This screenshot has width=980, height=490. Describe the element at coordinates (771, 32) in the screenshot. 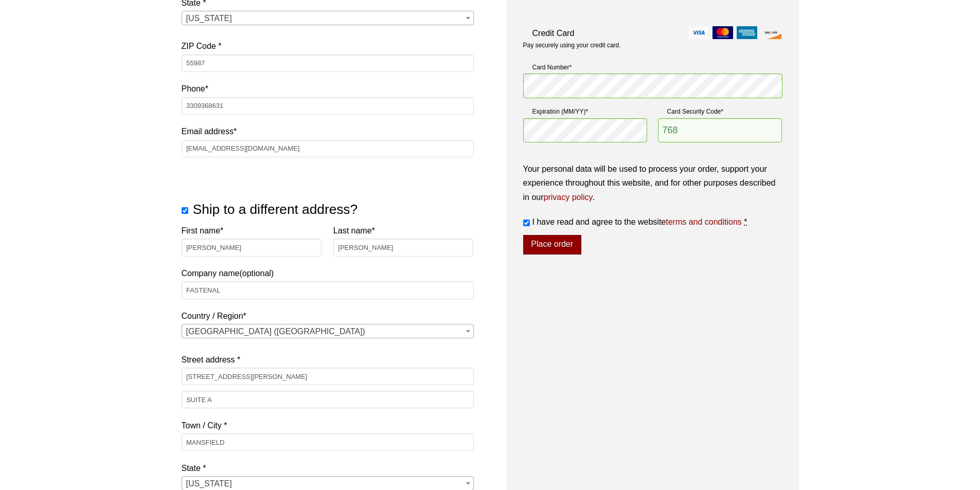

I see `img: discover` at that location.